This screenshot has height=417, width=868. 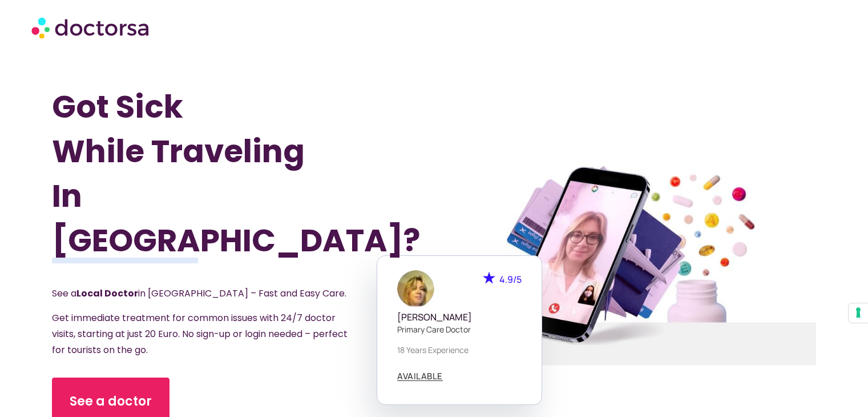 What do you see at coordinates (420, 375) in the screenshot?
I see `span: AVAILABLE` at bounding box center [420, 375].